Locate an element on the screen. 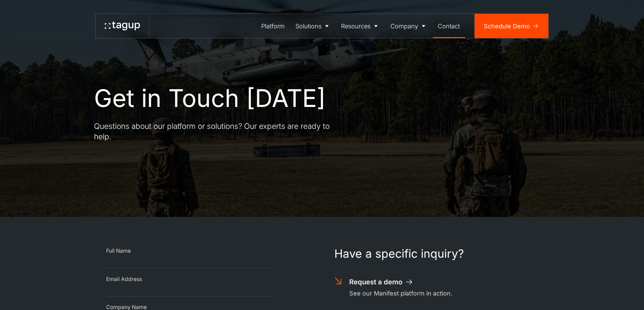 Image resolution: width=644 pixels, height=310 pixels. a: Company is located at coordinates (409, 26).